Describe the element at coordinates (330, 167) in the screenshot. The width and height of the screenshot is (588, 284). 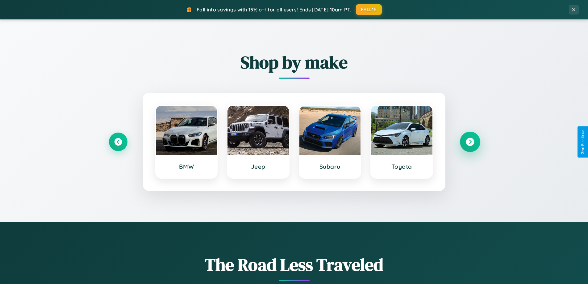
I see `h3: Subaru` at that location.